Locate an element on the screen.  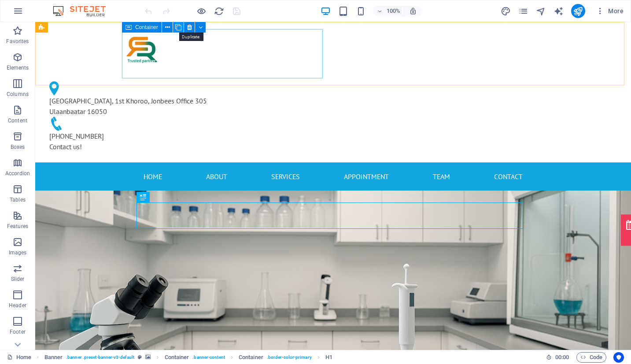
span: . border-color-primary is located at coordinates (289, 358).